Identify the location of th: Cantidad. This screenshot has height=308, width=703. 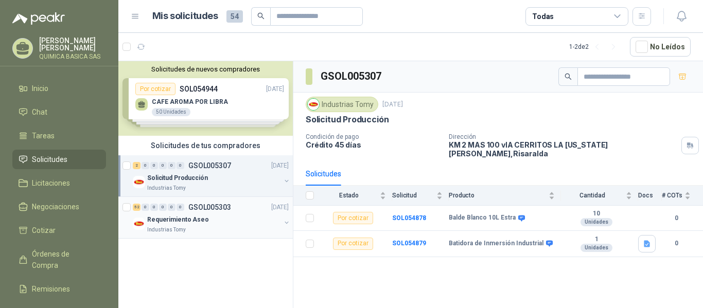
(600, 196).